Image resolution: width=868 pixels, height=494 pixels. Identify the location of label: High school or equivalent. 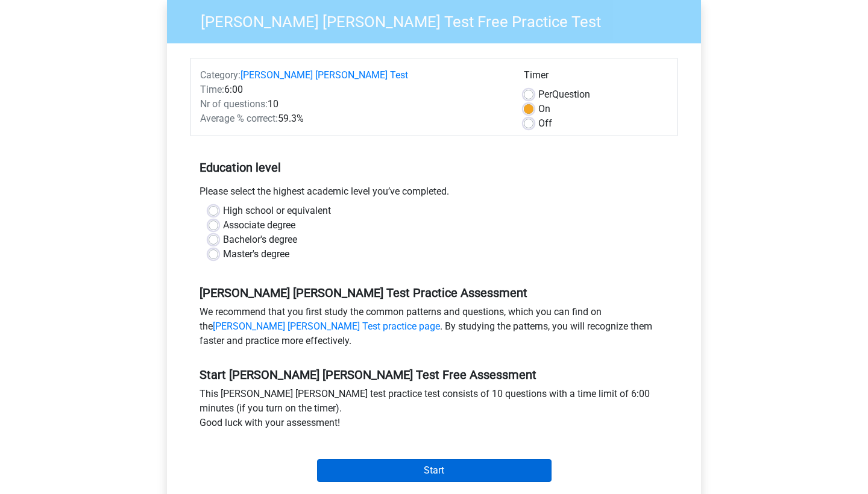
(277, 211).